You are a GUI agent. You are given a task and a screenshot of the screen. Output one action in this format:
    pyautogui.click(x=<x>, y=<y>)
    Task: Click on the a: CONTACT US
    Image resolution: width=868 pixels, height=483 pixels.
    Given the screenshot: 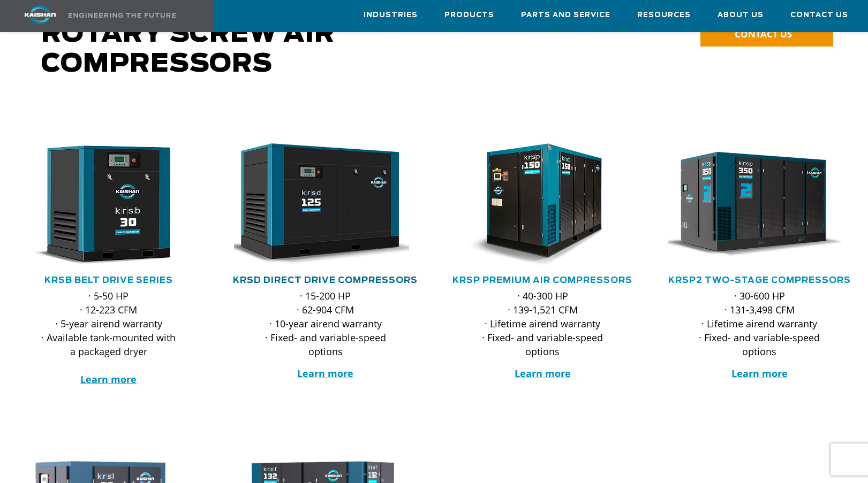 What is the action you would take?
    pyautogui.click(x=766, y=34)
    